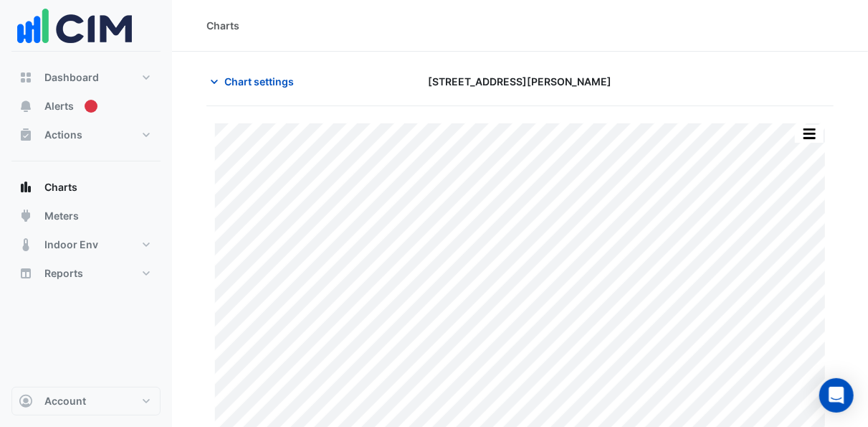  Describe the element at coordinates (64, 273) in the screenshot. I see `span: Reports` at that location.